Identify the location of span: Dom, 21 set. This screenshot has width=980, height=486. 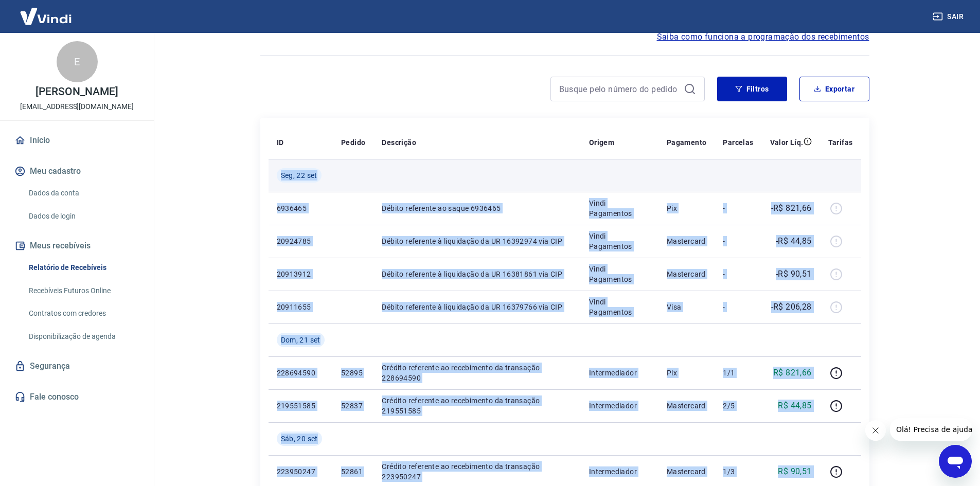
(300, 340).